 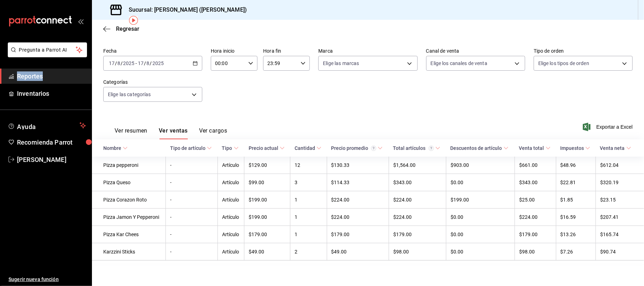 What do you see at coordinates (48, 50) in the screenshot?
I see `span: Pregunta a Parrot AI` at bounding box center [48, 50].